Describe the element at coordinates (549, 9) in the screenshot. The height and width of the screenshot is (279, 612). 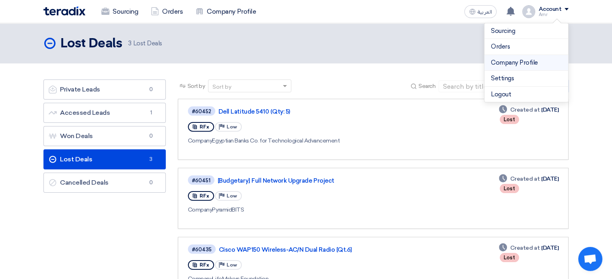
I see `div: Account` at that location.